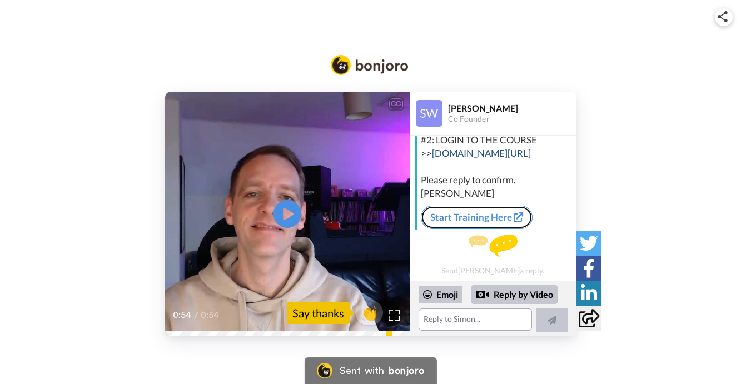  Describe the element at coordinates (476, 217) in the screenshot. I see `a: Start Training Here` at that location.